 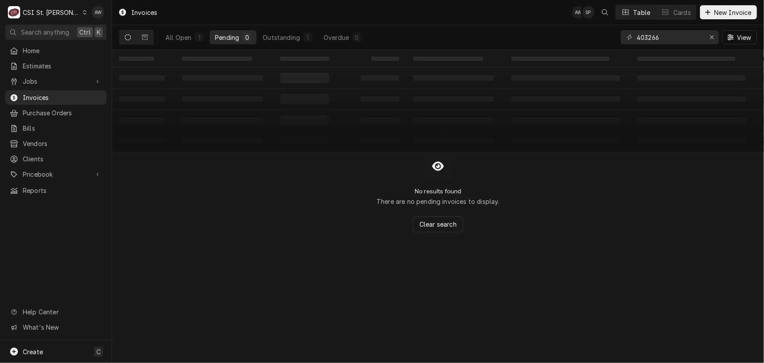 I want to click on a: Reports, so click(x=56, y=190).